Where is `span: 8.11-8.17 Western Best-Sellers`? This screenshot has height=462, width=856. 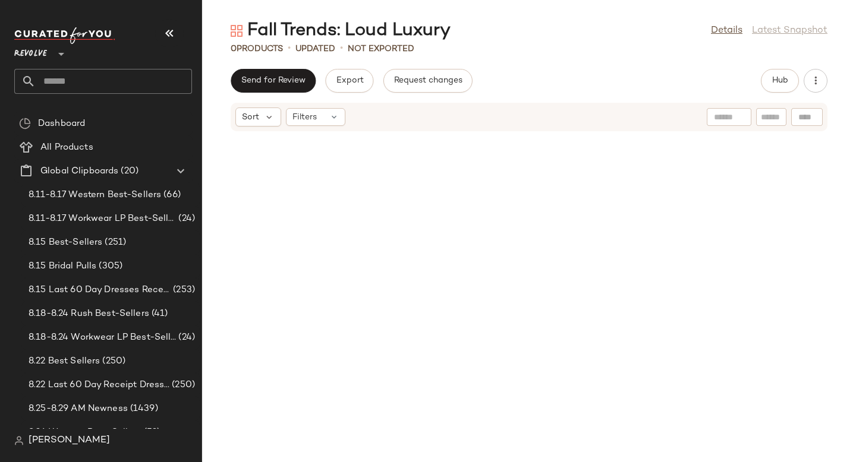
span: 8.11-8.17 Western Best-Sellers is located at coordinates (94, 195).